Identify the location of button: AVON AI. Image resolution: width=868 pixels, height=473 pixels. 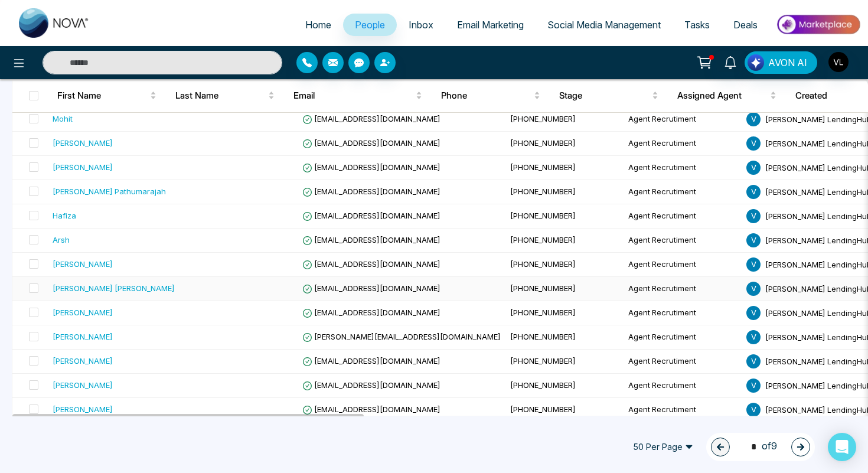
(780, 63).